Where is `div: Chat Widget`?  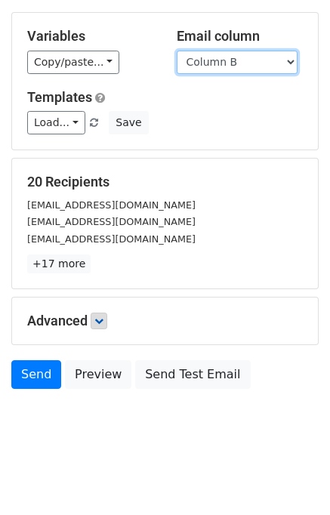 div: Chat Widget is located at coordinates (292, 479).